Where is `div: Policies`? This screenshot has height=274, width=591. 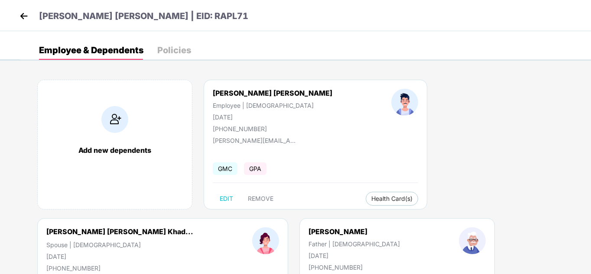 div: Policies is located at coordinates (174, 50).